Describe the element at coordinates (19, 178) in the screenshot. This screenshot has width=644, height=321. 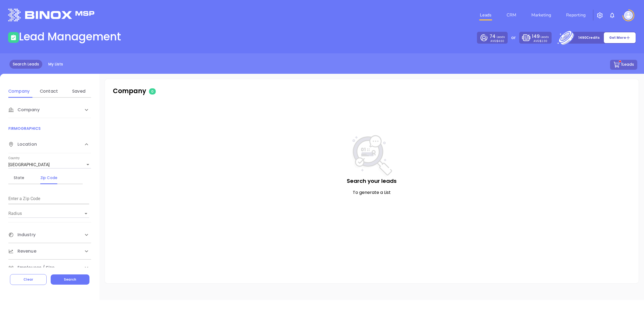
I see `div: State` at that location.